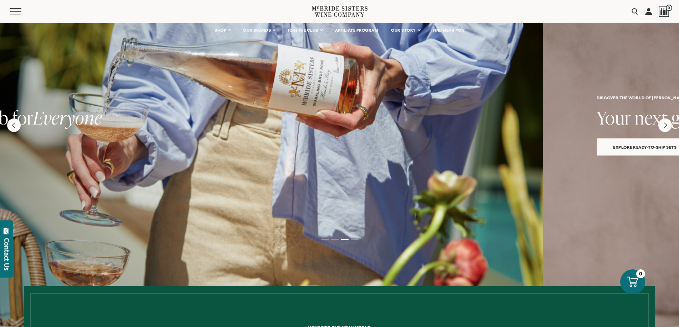 The width and height of the screenshot is (679, 327). I want to click on a: AFFILIATE PROGRAM, so click(357, 30).